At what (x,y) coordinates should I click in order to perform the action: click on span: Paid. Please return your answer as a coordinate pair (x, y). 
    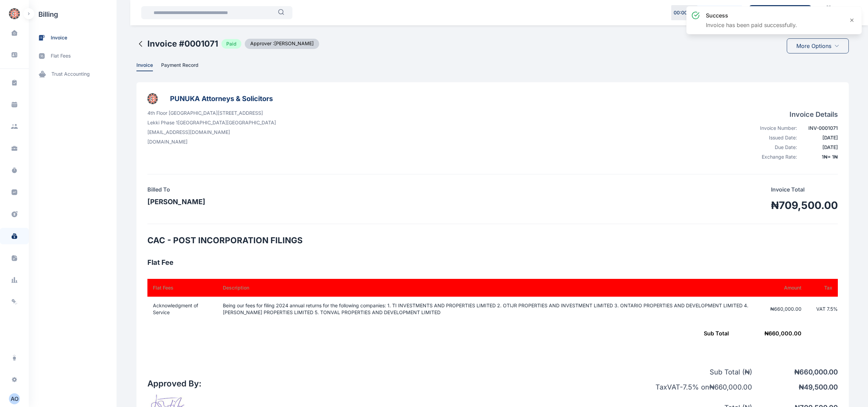
    Looking at the image, I should click on (231, 44).